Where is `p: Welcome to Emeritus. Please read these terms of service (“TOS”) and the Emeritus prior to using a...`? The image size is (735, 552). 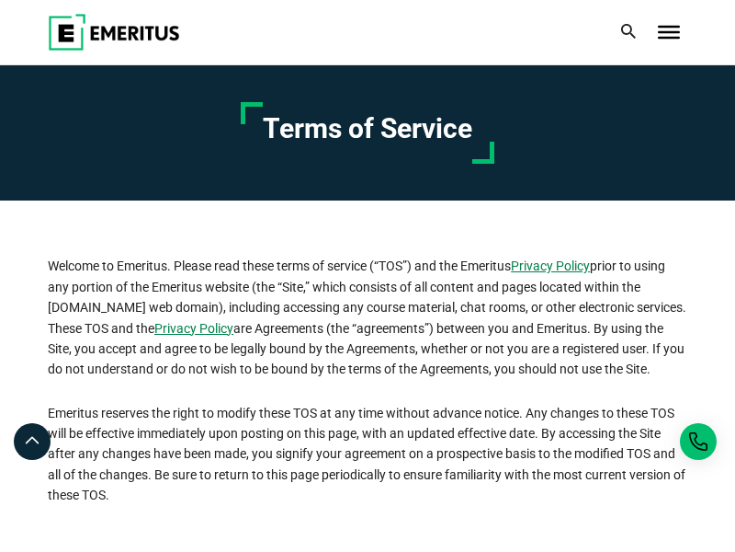 p: Welcome to Emeritus. Please read these terms of service (“TOS”) and the Emeritus prior to using a... is located at coordinates (368, 317).